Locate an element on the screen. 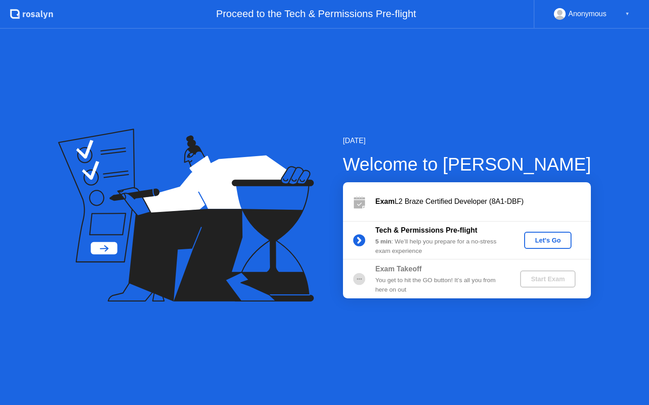 Image resolution: width=649 pixels, height=405 pixels. b: Exam Takeoff is located at coordinates (398, 269).